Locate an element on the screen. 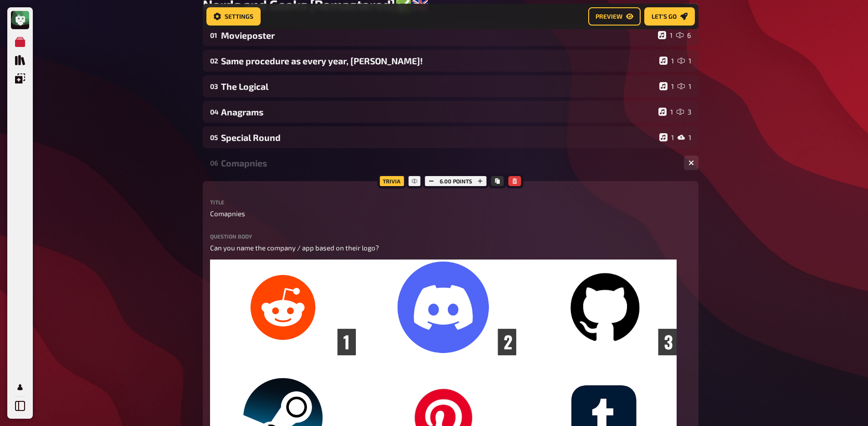 This screenshot has height=426, width=868. div: Movieposter is located at coordinates (438, 35).